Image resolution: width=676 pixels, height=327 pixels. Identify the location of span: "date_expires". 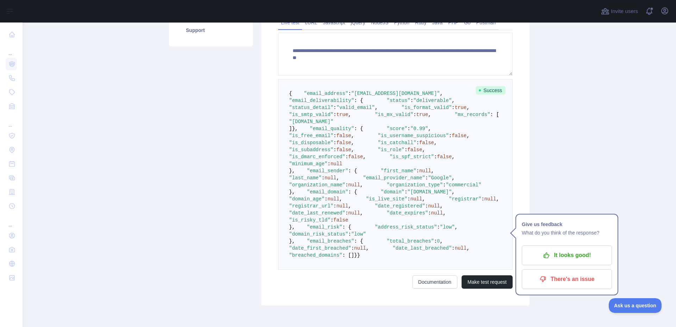
(407, 213).